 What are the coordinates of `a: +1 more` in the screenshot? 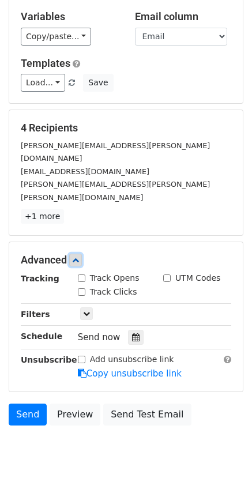 It's located at (42, 216).